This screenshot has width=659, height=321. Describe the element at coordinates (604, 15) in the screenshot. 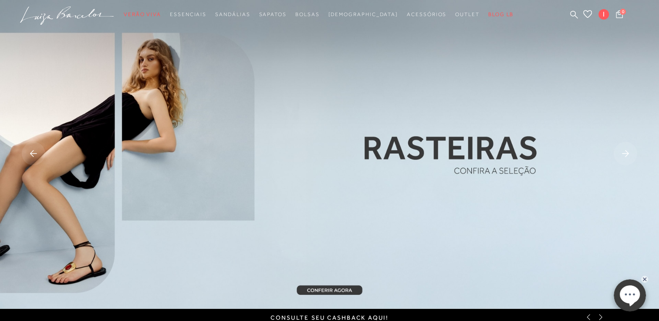

I see `button: I` at that location.